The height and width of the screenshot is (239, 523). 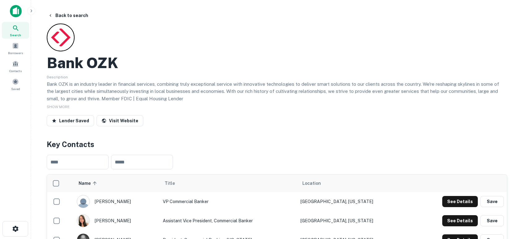 What do you see at coordinates (68, 15) in the screenshot?
I see `button: Back to search` at bounding box center [68, 15].